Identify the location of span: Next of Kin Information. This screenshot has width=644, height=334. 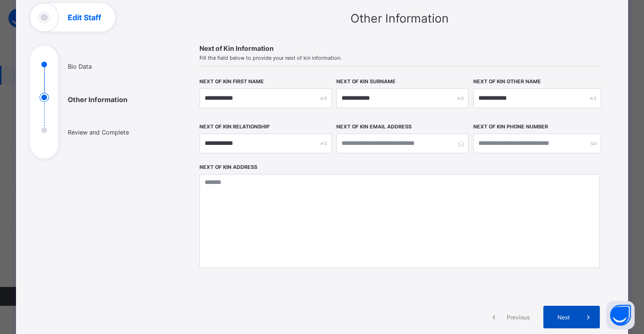
(399, 48).